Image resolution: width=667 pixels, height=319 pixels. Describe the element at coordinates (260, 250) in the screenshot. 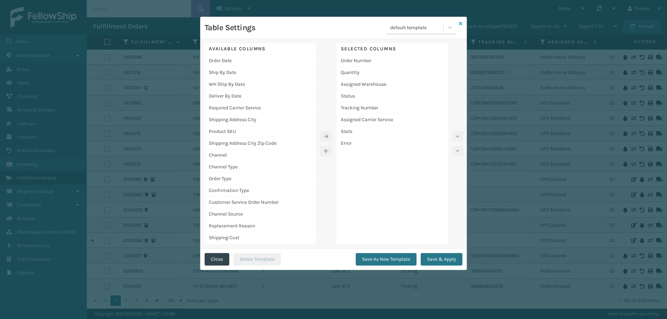

I see `div: Shipped Date` at that location.